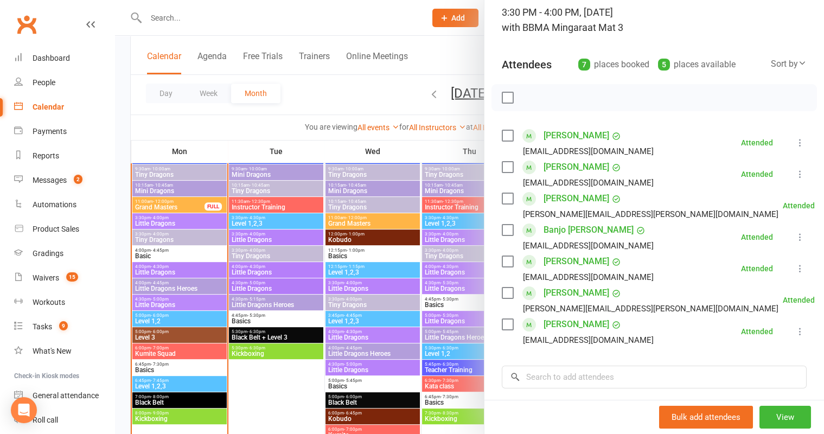  What do you see at coordinates (64, 396) in the screenshot?
I see `a: General attendance kiosk mode` at bounding box center [64, 396].